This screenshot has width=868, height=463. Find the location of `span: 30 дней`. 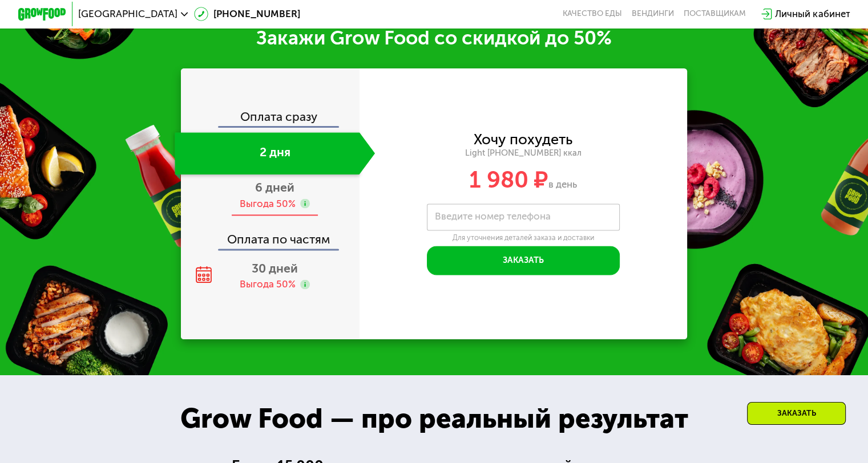

span: 30 дней is located at coordinates (275, 268).